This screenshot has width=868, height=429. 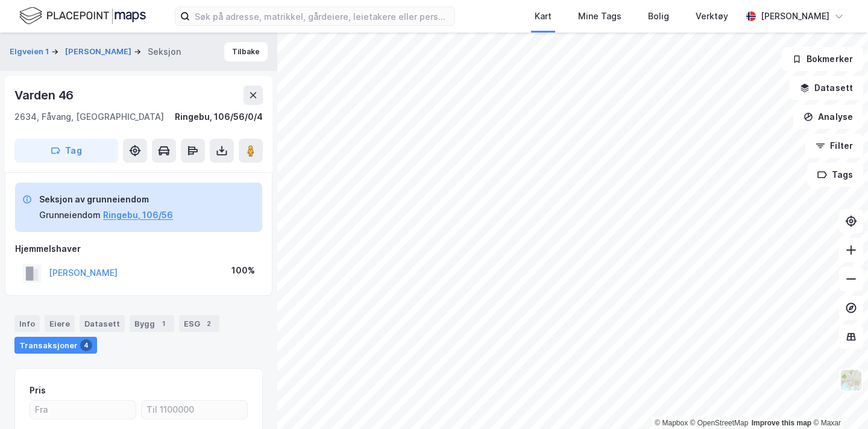 What do you see at coordinates (835, 174) in the screenshot?
I see `button: Tags` at bounding box center [835, 174].